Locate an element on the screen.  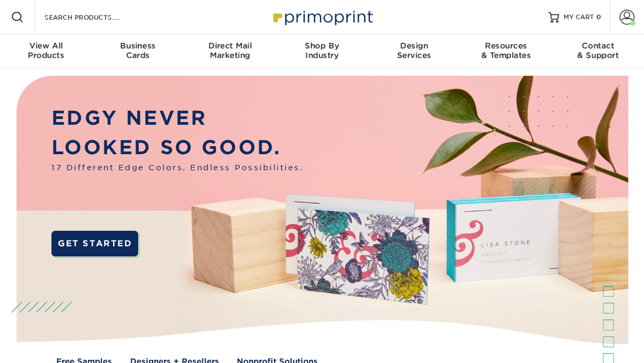
span: Direct Mail is located at coordinates (230, 45).